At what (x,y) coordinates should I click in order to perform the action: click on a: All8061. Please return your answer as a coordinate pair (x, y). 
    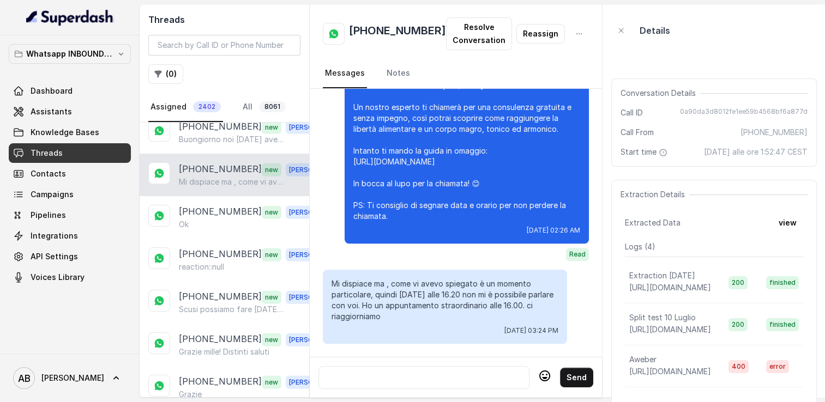
    Looking at the image, I should click on (264, 107).